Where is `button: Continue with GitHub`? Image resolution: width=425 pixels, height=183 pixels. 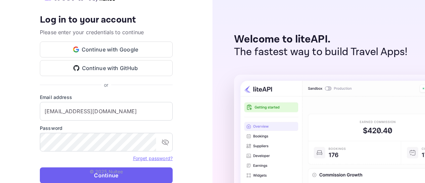
button: Continue with GitHub is located at coordinates (106, 68).